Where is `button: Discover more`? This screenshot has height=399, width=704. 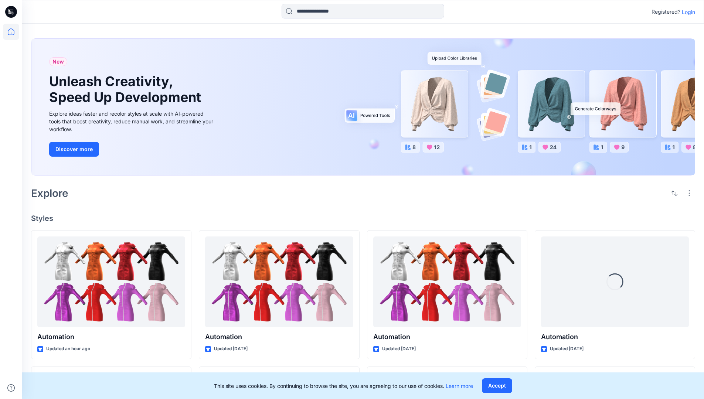 button: Discover more is located at coordinates (74, 149).